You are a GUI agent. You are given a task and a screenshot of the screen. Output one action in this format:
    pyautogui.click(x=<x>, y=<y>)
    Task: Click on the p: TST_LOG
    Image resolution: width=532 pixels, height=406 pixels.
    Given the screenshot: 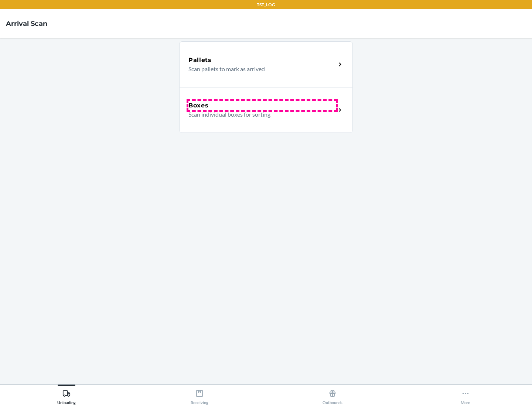 What is the action you would take?
    pyautogui.click(x=266, y=5)
    